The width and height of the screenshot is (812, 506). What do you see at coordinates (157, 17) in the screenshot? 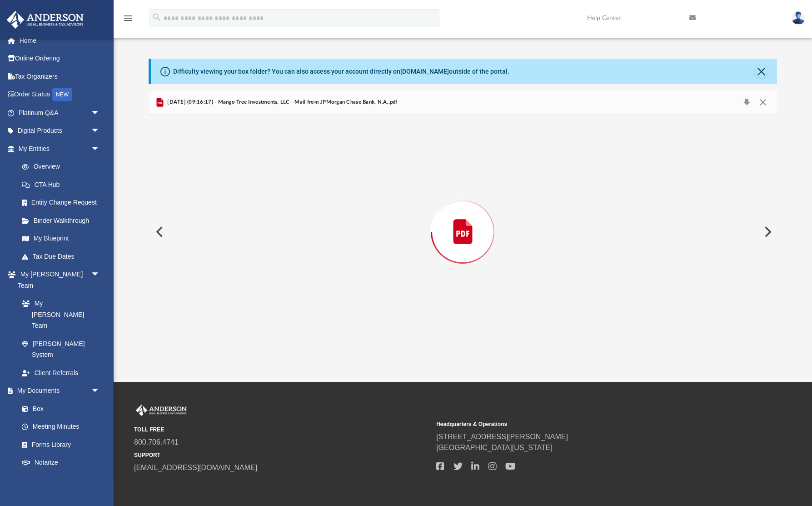
I see `i: search` at bounding box center [157, 17].